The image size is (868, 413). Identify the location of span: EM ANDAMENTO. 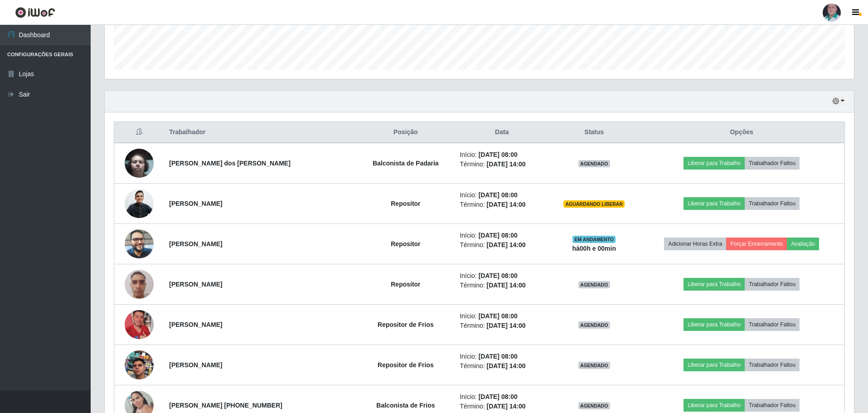
(594, 239).